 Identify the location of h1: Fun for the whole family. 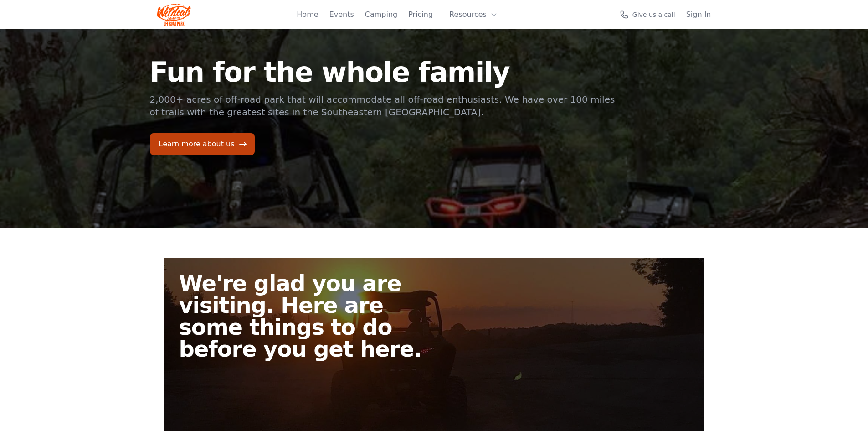
(383, 72).